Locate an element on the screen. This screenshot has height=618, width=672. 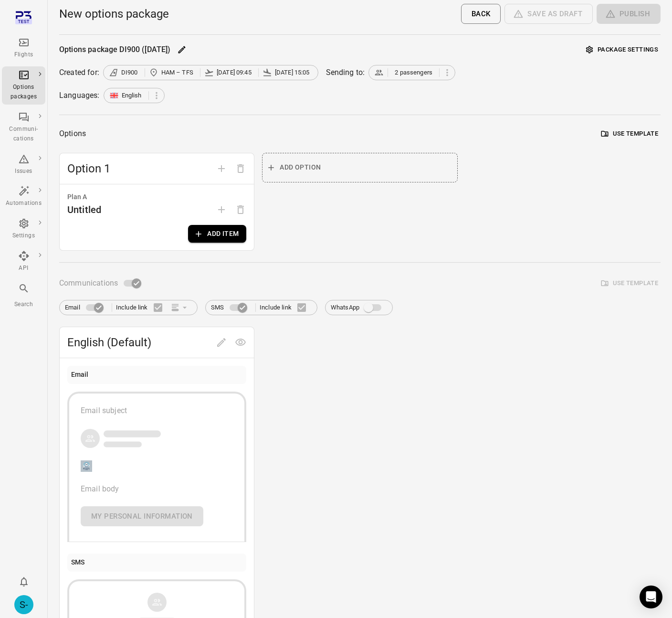
button: Package settings is located at coordinates (622, 49).